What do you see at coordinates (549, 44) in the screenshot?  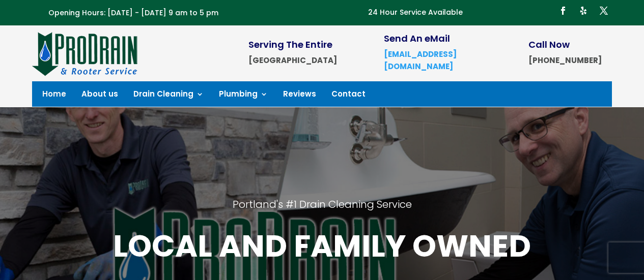 I see `span: Call Now` at bounding box center [549, 44].